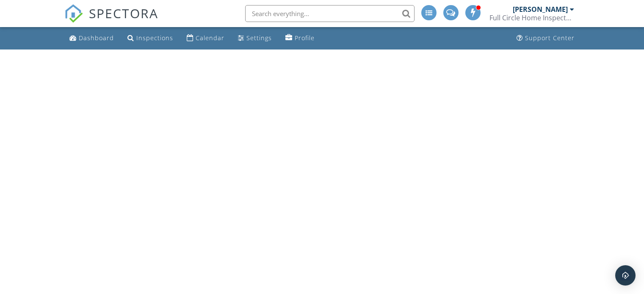  I want to click on a: Inspections, so click(150, 38).